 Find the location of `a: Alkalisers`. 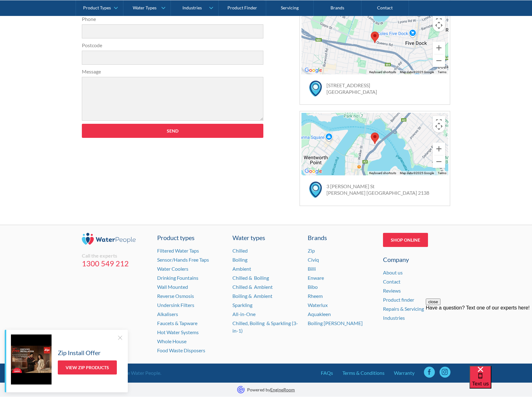

a: Alkalisers is located at coordinates (168, 314).